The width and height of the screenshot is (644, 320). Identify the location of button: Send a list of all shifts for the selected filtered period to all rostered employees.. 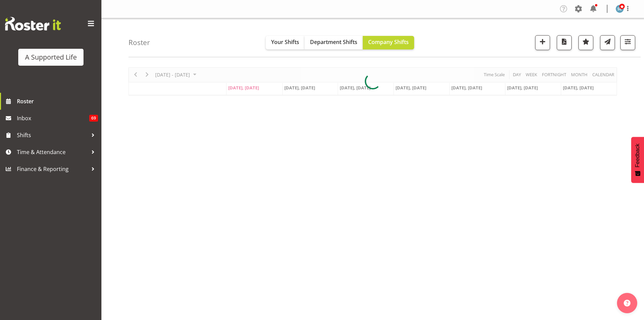
(607, 43).